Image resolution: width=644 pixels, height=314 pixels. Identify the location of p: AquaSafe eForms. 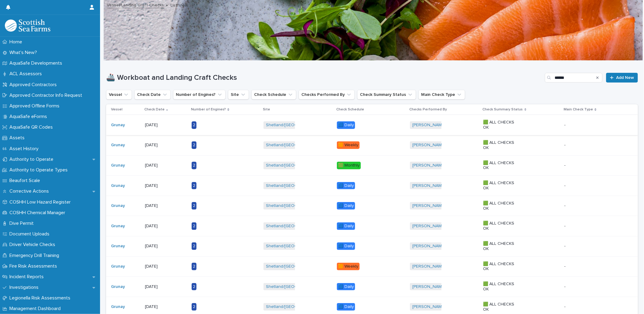
(30, 117).